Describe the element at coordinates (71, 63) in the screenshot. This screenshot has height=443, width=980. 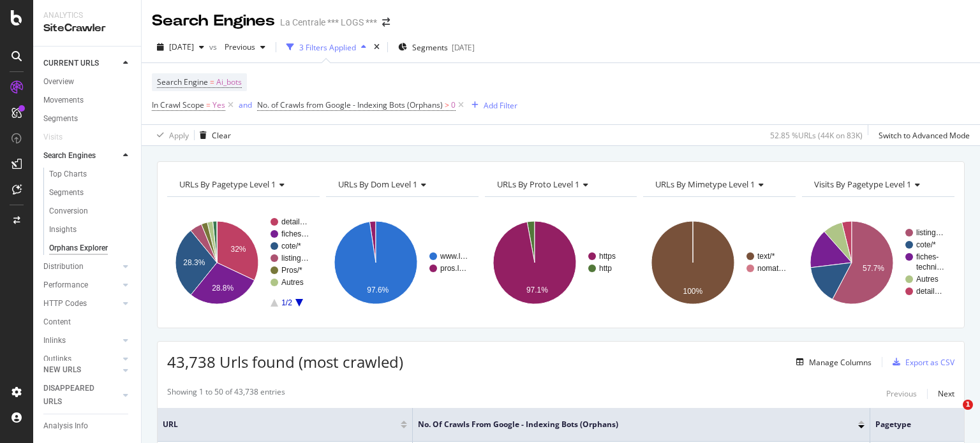
I see `div: CURRENT URLS` at that location.